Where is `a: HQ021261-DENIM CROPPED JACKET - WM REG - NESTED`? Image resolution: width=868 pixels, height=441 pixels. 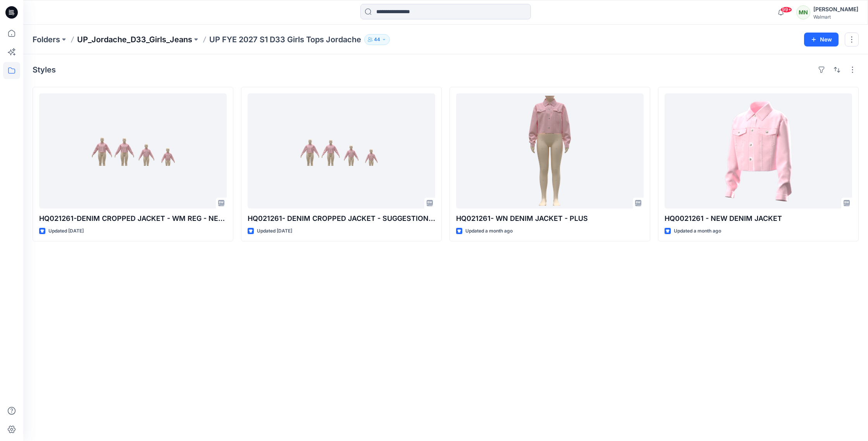 a: HQ021261-DENIM CROPPED JACKET - WM REG - NESTED is located at coordinates (133, 150).